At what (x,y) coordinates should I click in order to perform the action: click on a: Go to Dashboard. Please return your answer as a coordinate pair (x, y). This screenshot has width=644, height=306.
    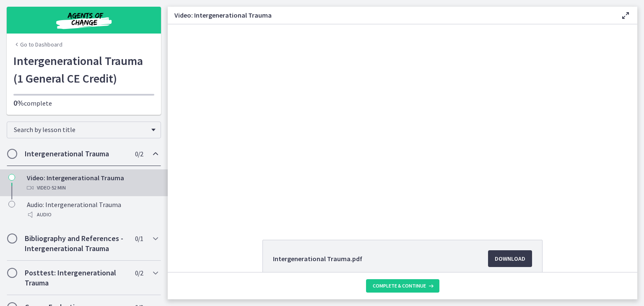
    Looking at the image, I should click on (37, 44).